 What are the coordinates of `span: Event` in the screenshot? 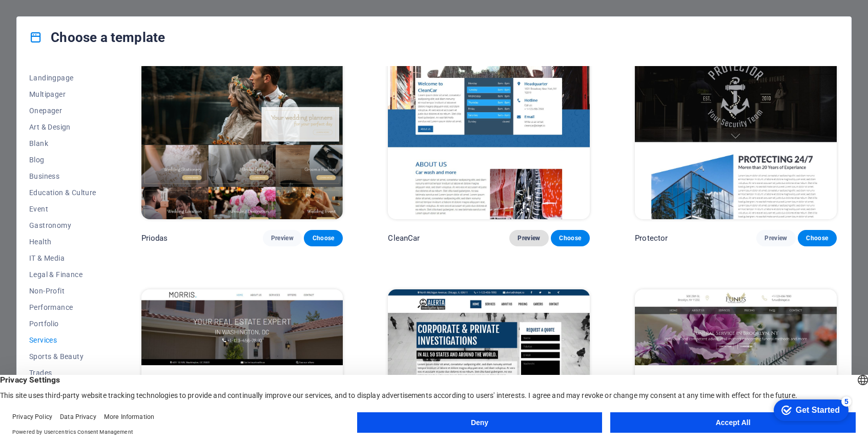 It's located at (63, 209).